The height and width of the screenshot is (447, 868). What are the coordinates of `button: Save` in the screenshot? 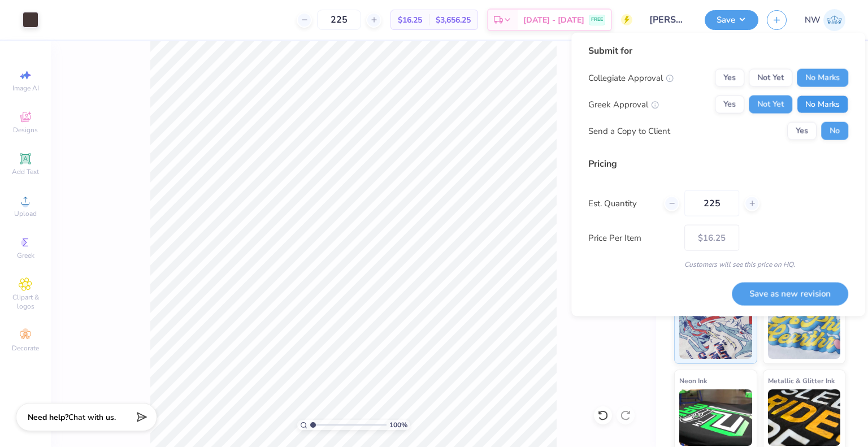 It's located at (731, 20).